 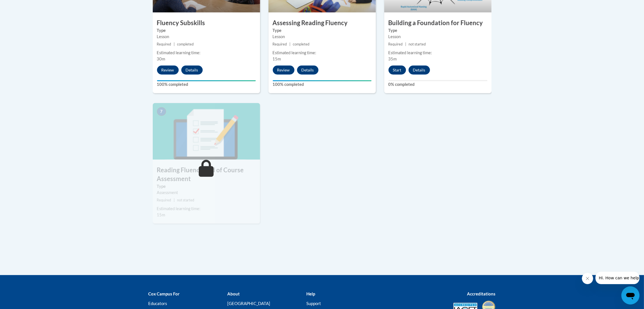 What do you see at coordinates (322, 23) in the screenshot?
I see `h3: Assessing Reading Fluency` at bounding box center [322, 23].